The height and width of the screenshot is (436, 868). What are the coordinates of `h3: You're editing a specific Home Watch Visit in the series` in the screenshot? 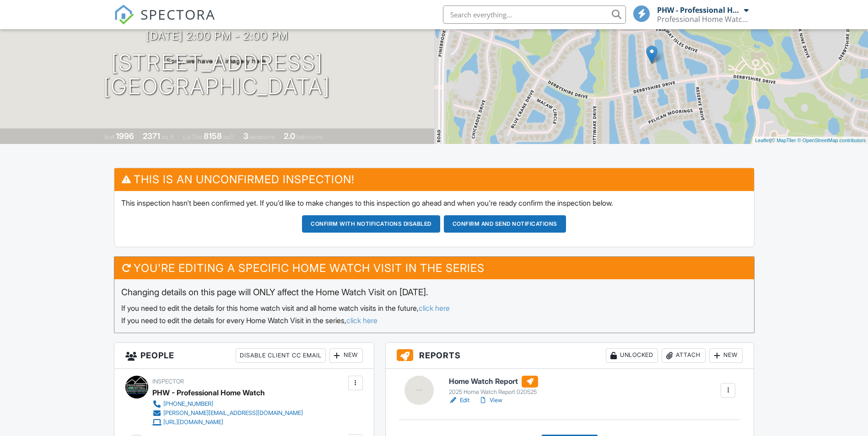 It's located at (434, 268).